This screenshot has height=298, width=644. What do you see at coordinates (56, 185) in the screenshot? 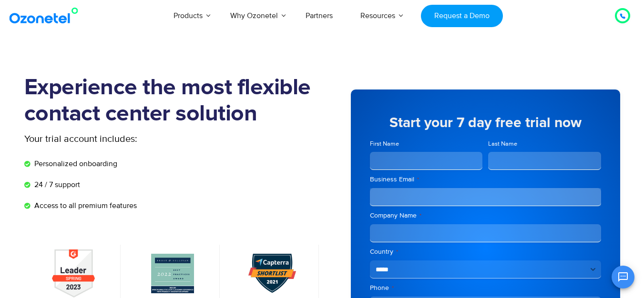
I see `span: 24 / 7 support` at bounding box center [56, 185].